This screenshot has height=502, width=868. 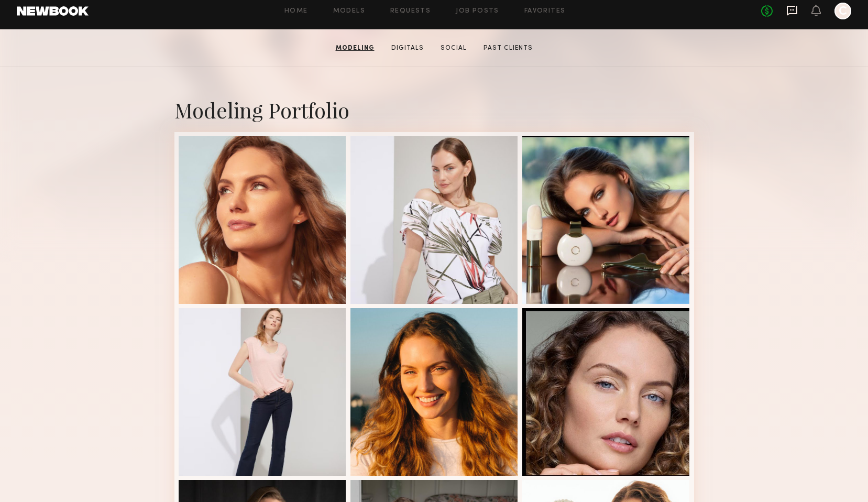 What do you see at coordinates (477, 11) in the screenshot?
I see `a: Job Posts` at bounding box center [477, 11].